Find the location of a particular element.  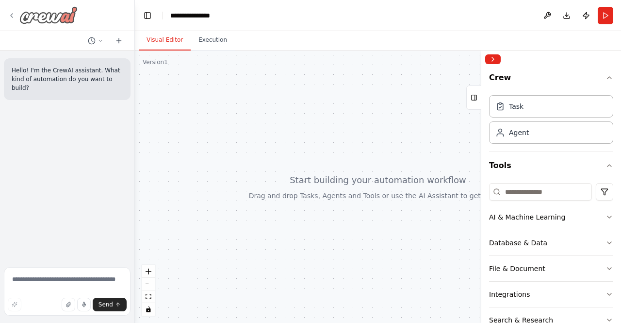

button: Visual Editor is located at coordinates (165, 40).